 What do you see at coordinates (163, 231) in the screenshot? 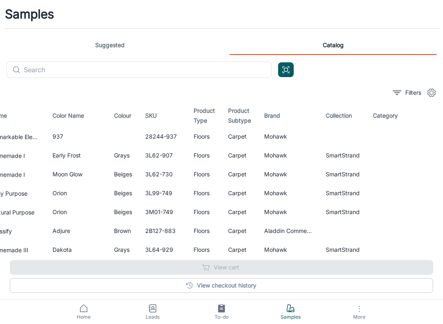
I see `td: 2B127-883` at bounding box center [163, 231].